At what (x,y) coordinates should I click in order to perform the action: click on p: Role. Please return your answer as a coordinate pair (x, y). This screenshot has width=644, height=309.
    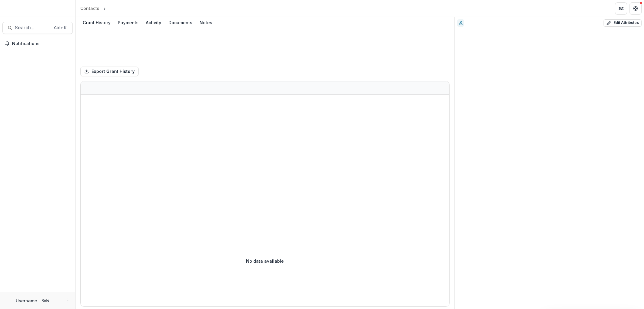
    Looking at the image, I should click on (45, 300).